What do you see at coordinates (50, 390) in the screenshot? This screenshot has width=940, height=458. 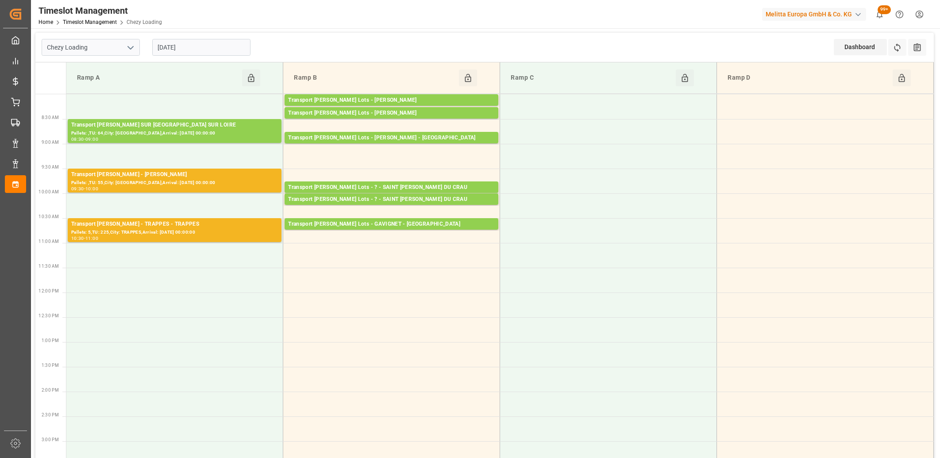 I see `span: 2:00 PM` at bounding box center [50, 390].